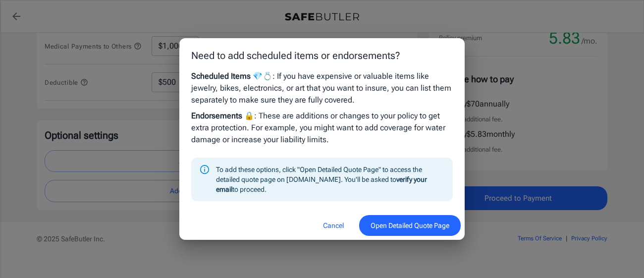 This screenshot has height=278, width=644. I want to click on strong: verify your email, so click(322, 184).